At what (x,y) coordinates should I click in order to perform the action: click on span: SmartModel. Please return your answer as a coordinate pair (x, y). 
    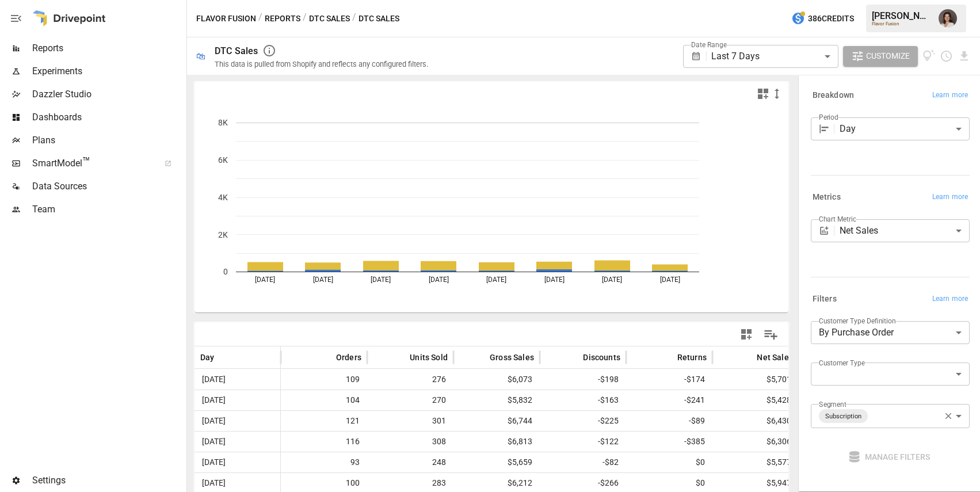
    Looking at the image, I should click on (92, 164).